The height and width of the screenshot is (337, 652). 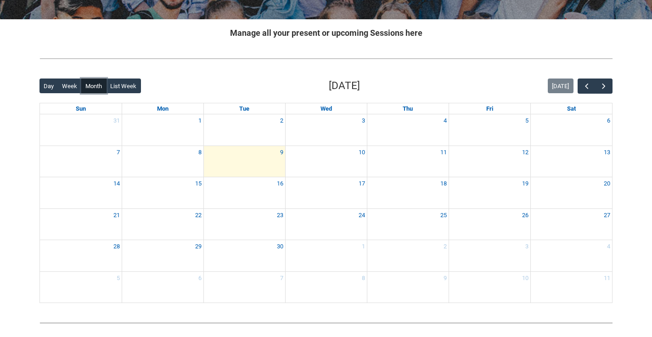 What do you see at coordinates (81, 109) in the screenshot?
I see `a: Sunday` at bounding box center [81, 109].